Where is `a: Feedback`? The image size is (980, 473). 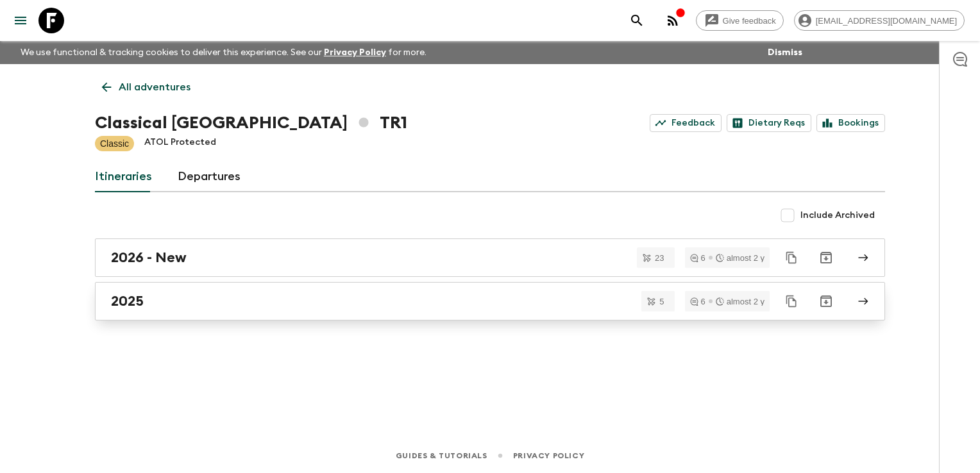 a: Feedback is located at coordinates (685, 123).